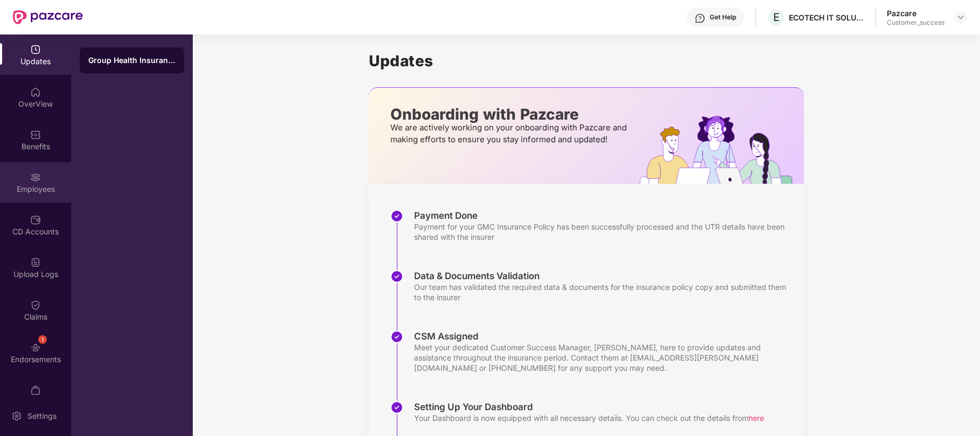  Describe the element at coordinates (604, 336) in the screenshot. I see `div: CSM Assigned` at that location.